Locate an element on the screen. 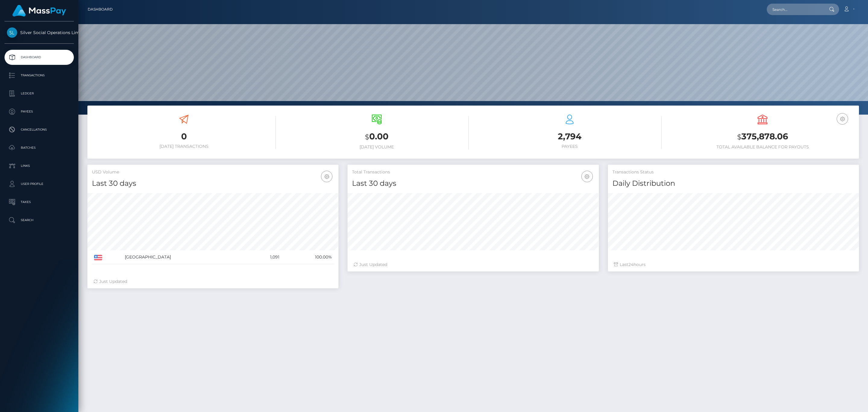 The height and width of the screenshot is (412, 868). p: Search is located at coordinates (39, 221).